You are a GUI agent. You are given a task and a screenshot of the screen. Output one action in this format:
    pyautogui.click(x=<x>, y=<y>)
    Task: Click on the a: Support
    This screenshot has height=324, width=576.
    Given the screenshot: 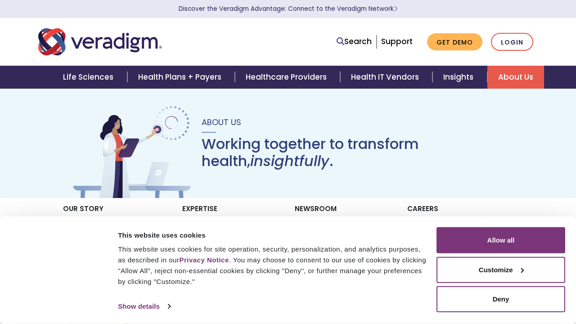 What is the action you would take?
    pyautogui.click(x=397, y=41)
    